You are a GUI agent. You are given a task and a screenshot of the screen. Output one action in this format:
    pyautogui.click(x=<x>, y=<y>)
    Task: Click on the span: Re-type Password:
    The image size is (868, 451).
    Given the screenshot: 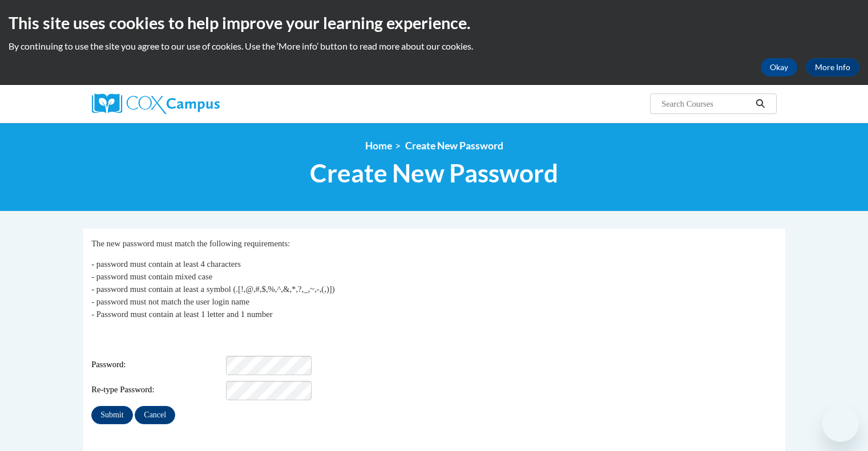 What is the action you would take?
    pyautogui.click(x=157, y=390)
    